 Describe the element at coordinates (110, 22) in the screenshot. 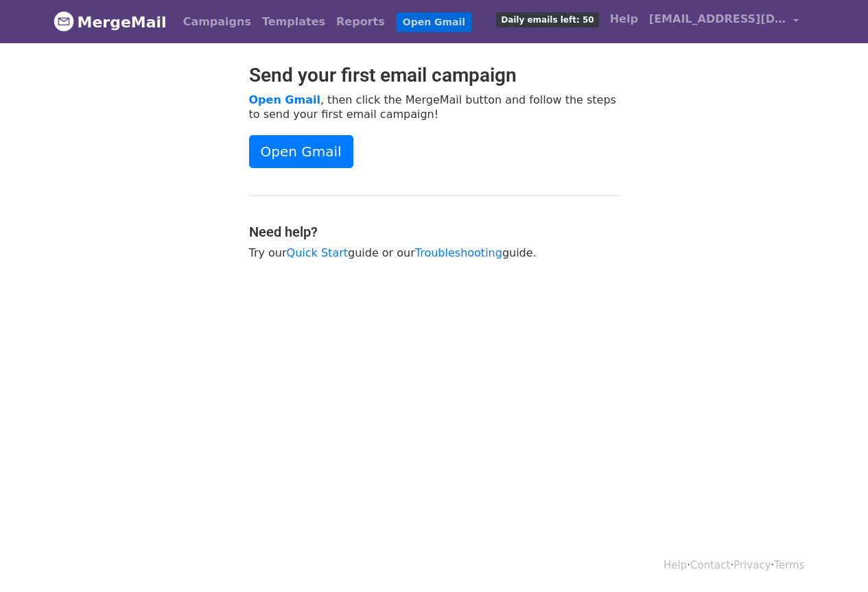

I see `a: MergeMail` at that location.